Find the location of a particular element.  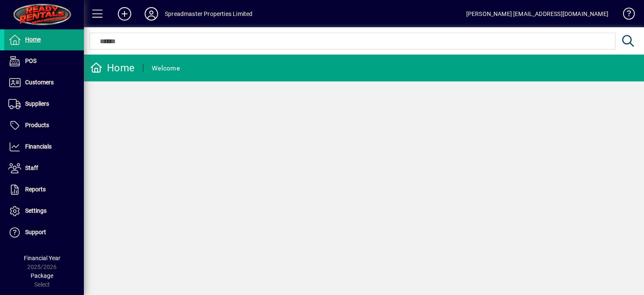

span: Suppliers is located at coordinates (37, 104).